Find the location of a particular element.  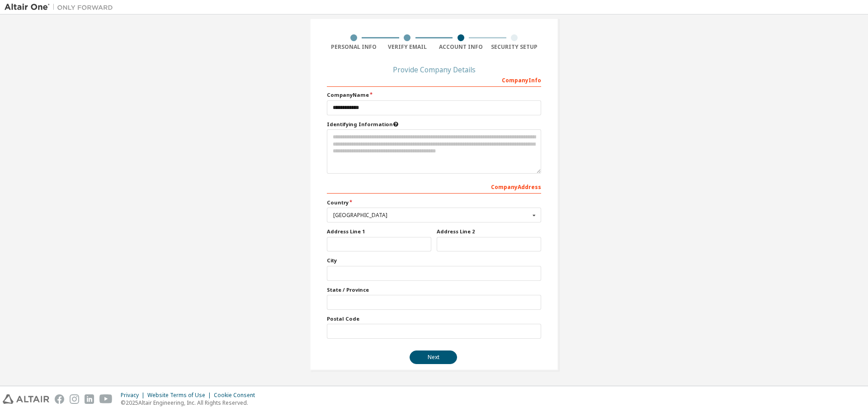

label: Please provide any information that will help our support team identify your company. Email and n... is located at coordinates (434, 124).